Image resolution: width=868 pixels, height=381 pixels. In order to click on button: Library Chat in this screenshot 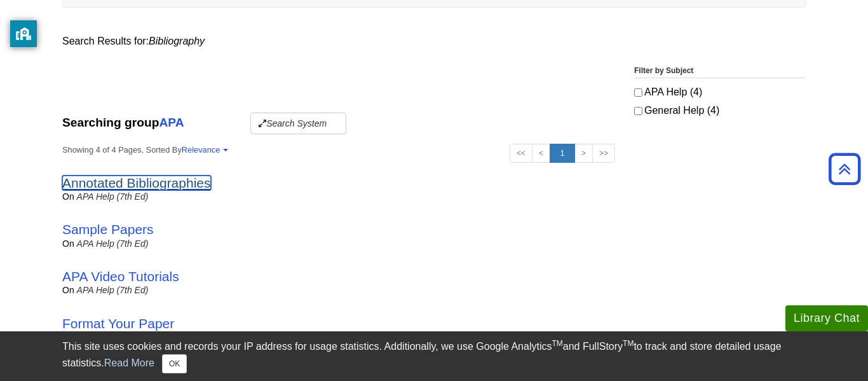, I will do `click(827, 318)`.